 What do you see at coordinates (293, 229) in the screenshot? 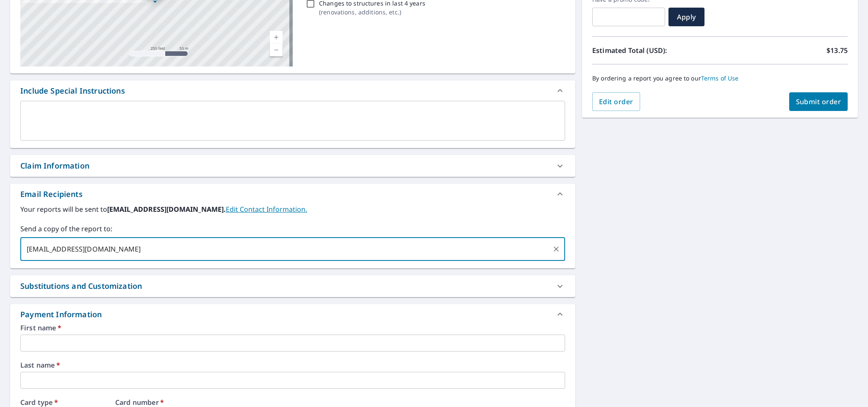
I see `label: Send a copy of the report to:` at bounding box center [293, 229].